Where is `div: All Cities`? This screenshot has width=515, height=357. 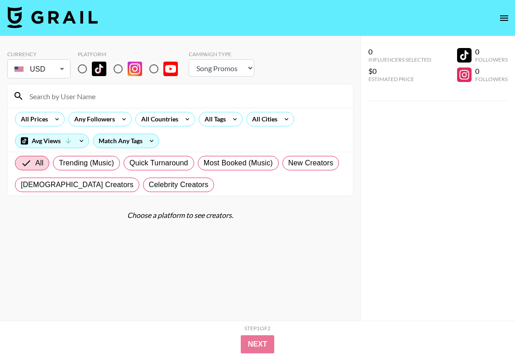
div: All Cities is located at coordinates (263, 119).